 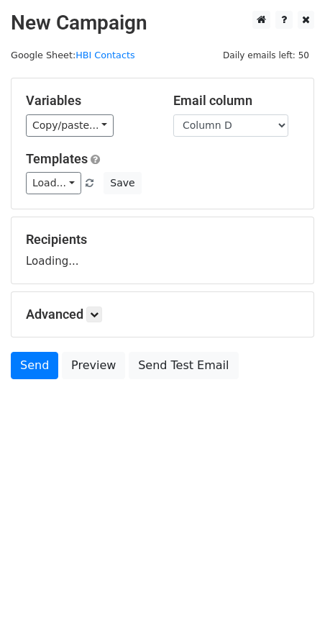 What do you see at coordinates (162, 250) in the screenshot?
I see `div: Loading...` at bounding box center [162, 250].